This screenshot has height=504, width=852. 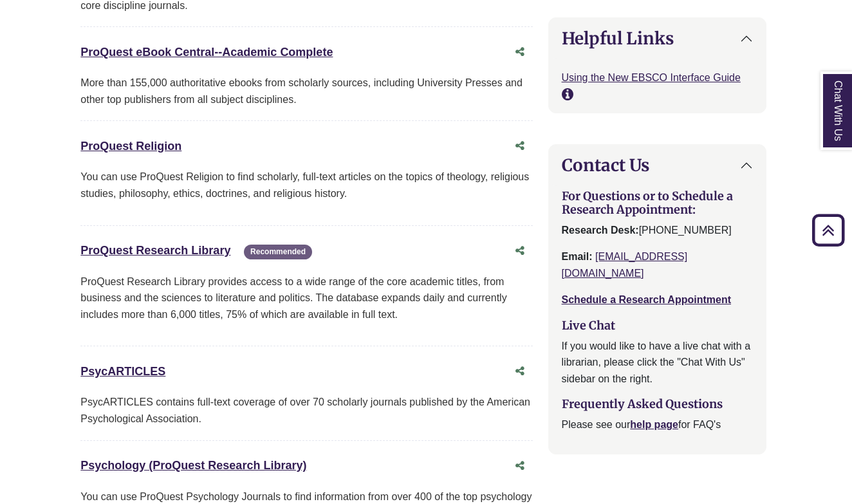 I want to click on p: ProQuest Research Library provides access to a wide range of the core academic titles, from busin..., so click(x=307, y=298).